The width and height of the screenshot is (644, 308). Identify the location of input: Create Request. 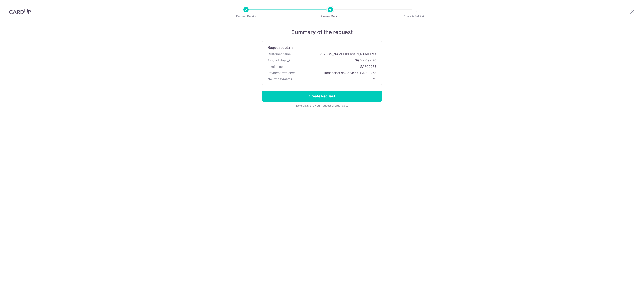
(322, 96).